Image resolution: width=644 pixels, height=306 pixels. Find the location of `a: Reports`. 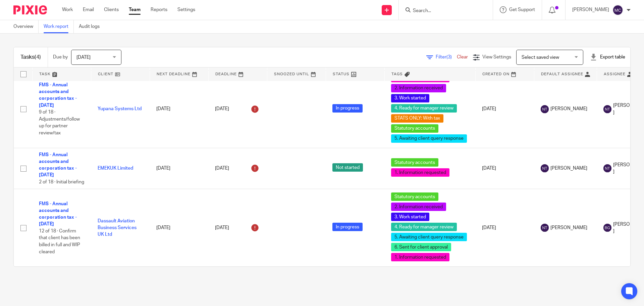

a: Reports is located at coordinates (159, 10).